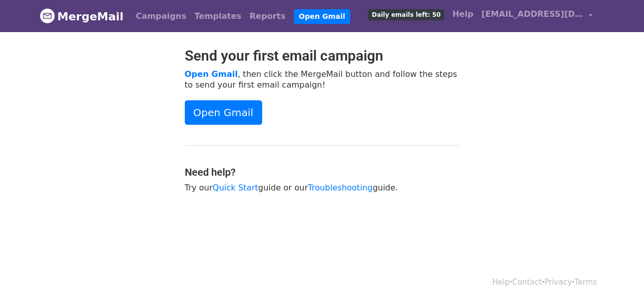 This screenshot has height=302, width=644. I want to click on a: Templates, so click(217, 16).